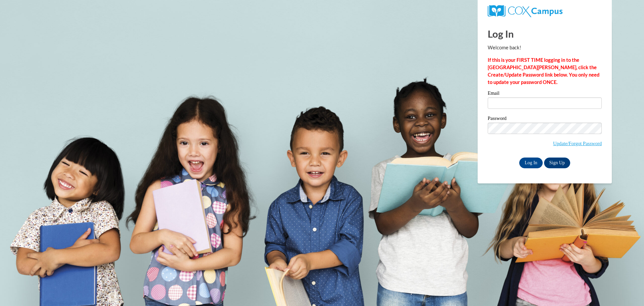  What do you see at coordinates (525, 10) in the screenshot?
I see `a: COX Campus` at bounding box center [525, 10].